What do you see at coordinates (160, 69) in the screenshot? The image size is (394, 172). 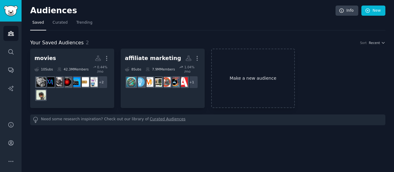 I see `div: 7.9M Members` at bounding box center [160, 69].